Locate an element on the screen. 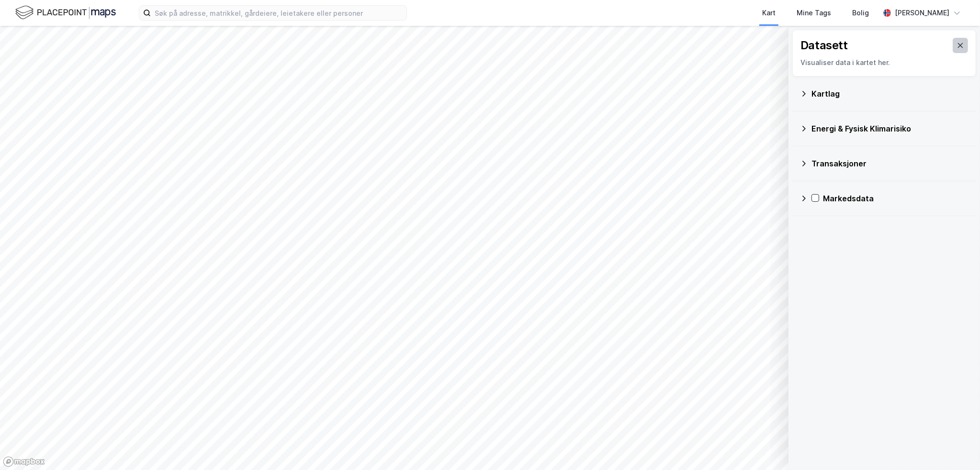  div: Kart is located at coordinates (769, 13).